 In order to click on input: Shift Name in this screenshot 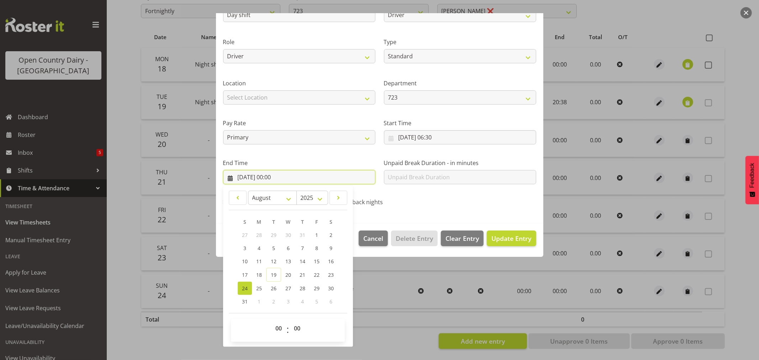, I will do `click(299, 15)`.